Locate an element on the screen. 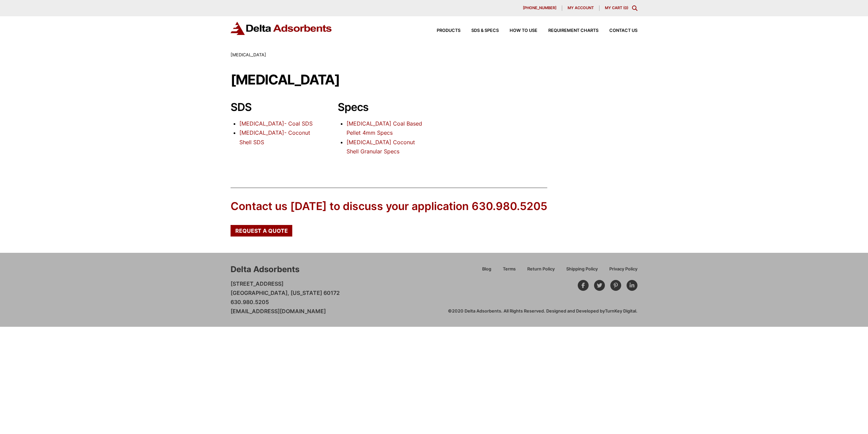  a: Privacy Policy is located at coordinates (620, 271).